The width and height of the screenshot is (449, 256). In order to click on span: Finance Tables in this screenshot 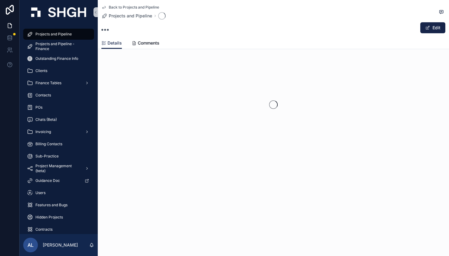, I will do `click(48, 83)`.